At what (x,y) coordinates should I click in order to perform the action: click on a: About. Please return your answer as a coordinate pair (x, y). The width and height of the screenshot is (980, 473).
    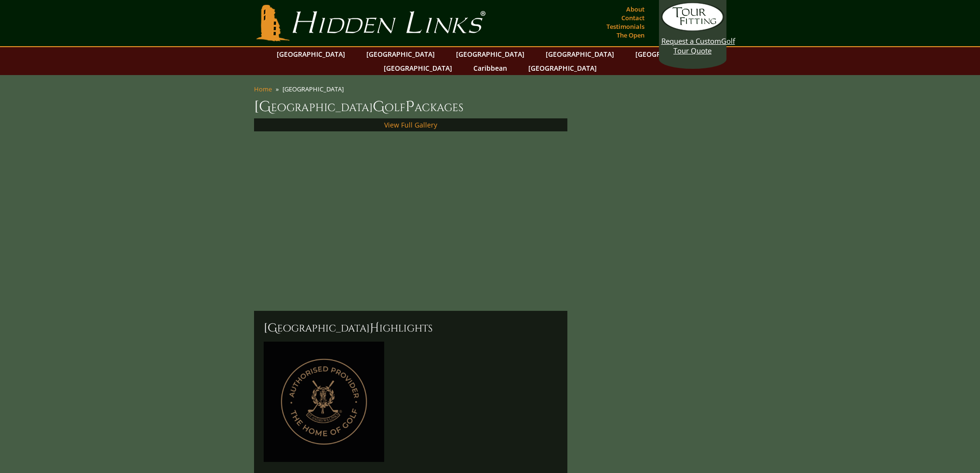
    Looking at the image, I should click on (635, 9).